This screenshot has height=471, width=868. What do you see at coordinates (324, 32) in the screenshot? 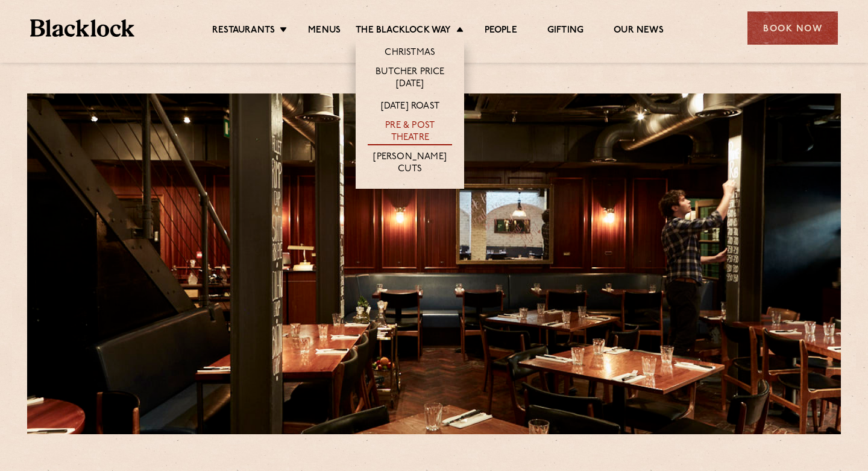
I see `a: Menus` at bounding box center [324, 32].